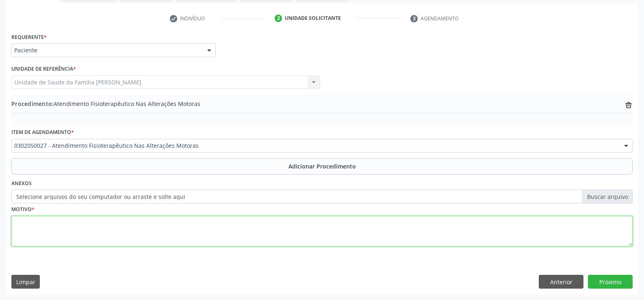  Describe the element at coordinates (278, 18) in the screenshot. I see `div: 2` at that location.